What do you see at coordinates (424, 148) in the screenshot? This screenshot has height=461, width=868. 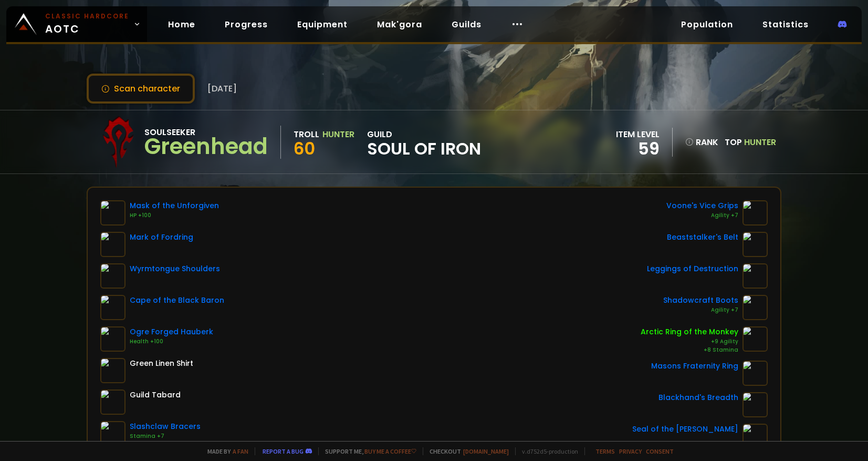 I see `span: Soul of Iron` at bounding box center [424, 148].